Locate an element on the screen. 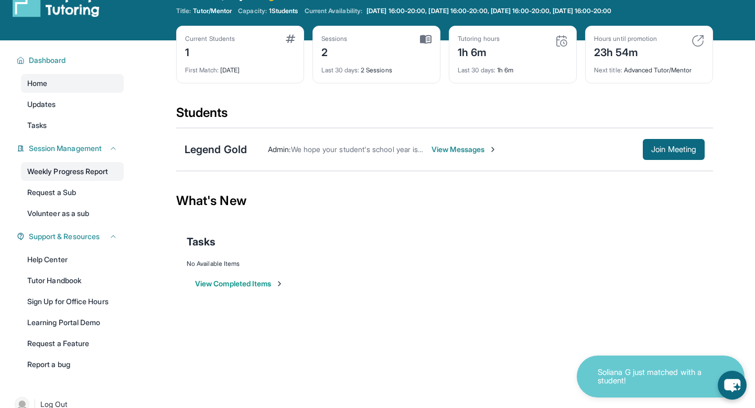 The height and width of the screenshot is (408, 755). span: Admin : is located at coordinates (279, 149).